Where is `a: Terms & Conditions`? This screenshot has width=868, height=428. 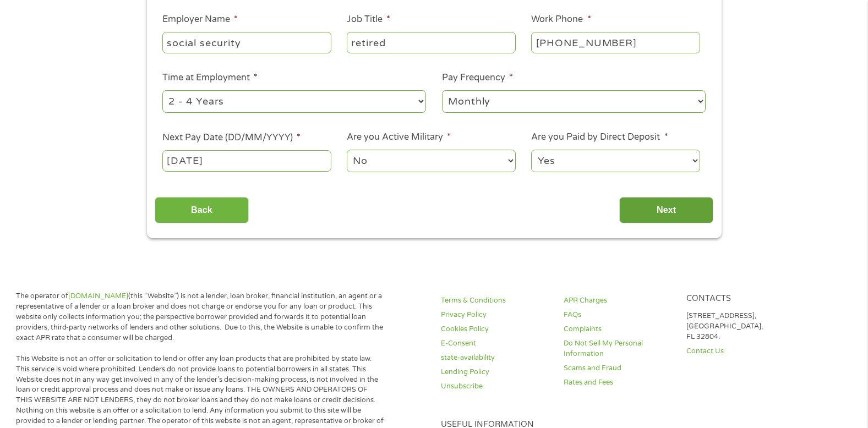 a: Terms & Conditions is located at coordinates (495, 300).